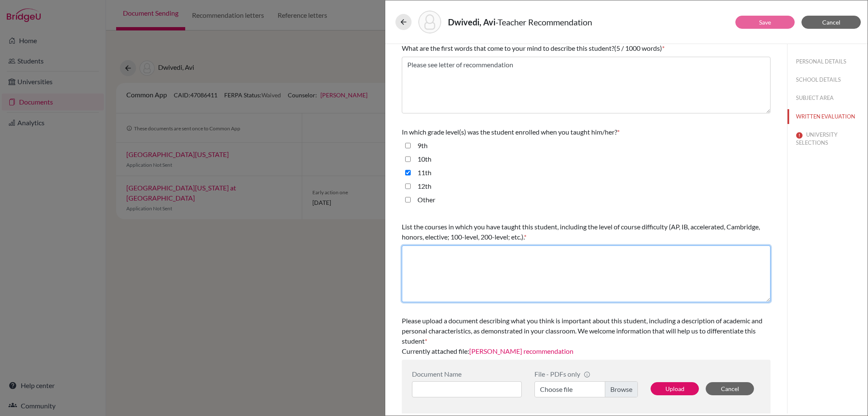 The width and height of the screenshot is (868, 416). What do you see at coordinates (827, 61) in the screenshot?
I see `button: PERSONAL DETAILS` at bounding box center [827, 61].